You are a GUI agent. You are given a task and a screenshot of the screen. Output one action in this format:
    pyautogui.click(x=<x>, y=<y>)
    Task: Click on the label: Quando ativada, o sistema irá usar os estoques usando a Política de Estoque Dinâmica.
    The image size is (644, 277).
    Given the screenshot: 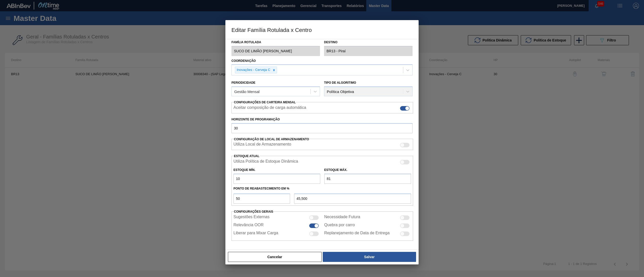 What is the action you would take?
    pyautogui.click(x=265, y=163)
    